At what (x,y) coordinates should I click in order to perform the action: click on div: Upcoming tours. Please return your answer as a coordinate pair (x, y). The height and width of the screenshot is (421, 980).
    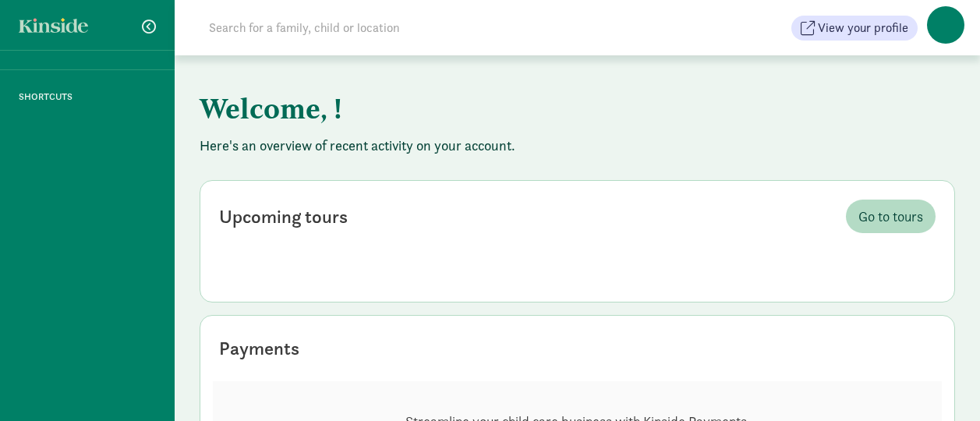
    Looking at the image, I should click on (283, 217).